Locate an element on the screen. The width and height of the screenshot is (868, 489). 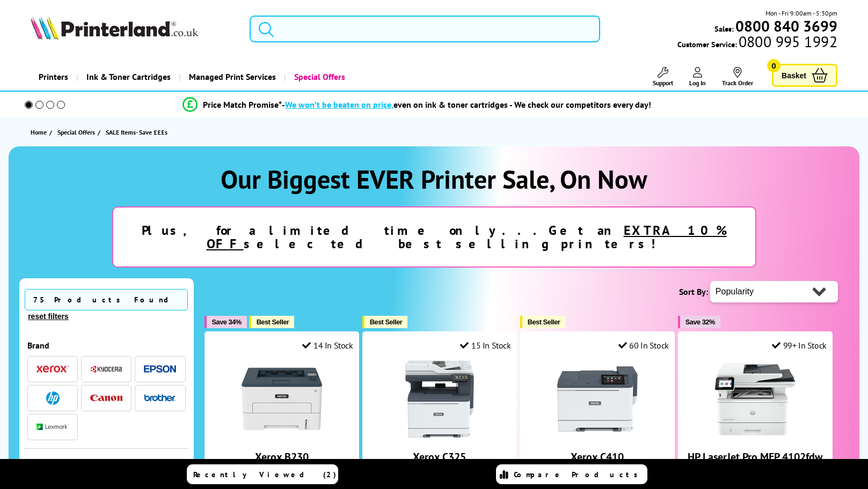
button: Save 34% is located at coordinates (225, 322).